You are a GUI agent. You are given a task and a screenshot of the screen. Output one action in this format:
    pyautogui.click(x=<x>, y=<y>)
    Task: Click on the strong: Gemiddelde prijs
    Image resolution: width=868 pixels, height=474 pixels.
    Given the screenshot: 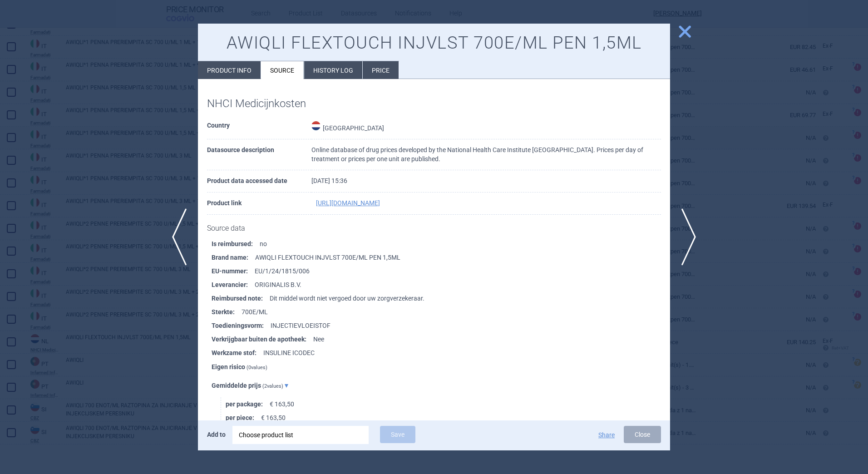 What is the action you would take?
    pyautogui.click(x=236, y=385)
    